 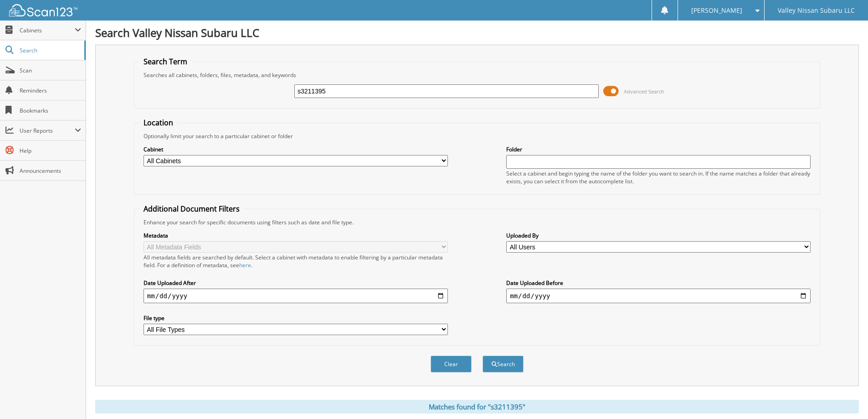 What do you see at coordinates (191, 209) in the screenshot?
I see `legend: Additional Document Filters` at bounding box center [191, 209].